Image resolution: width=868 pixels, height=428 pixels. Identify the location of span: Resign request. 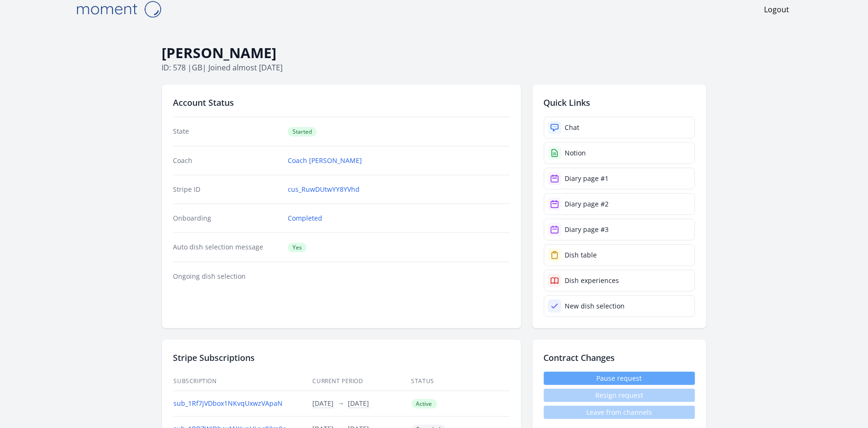
(620, 396).